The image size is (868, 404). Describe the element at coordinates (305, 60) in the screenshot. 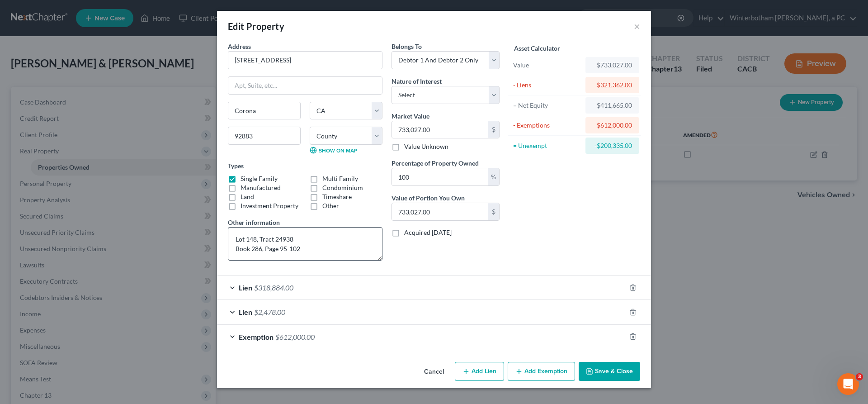

I see `input: Enter address...` at that location.